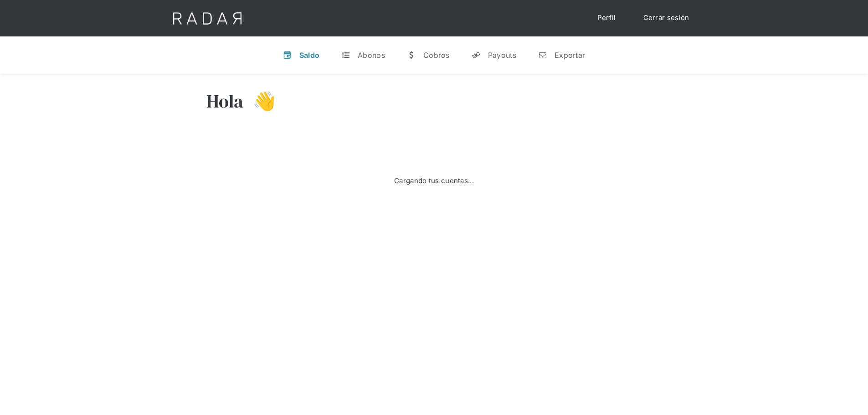  I want to click on a: Cerrar sesión, so click(666, 18).